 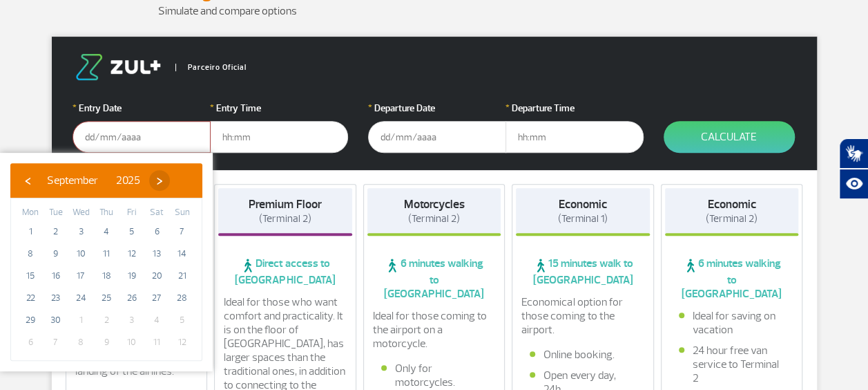 I want to click on span: Parceiro Oficial, so click(x=210, y=67).